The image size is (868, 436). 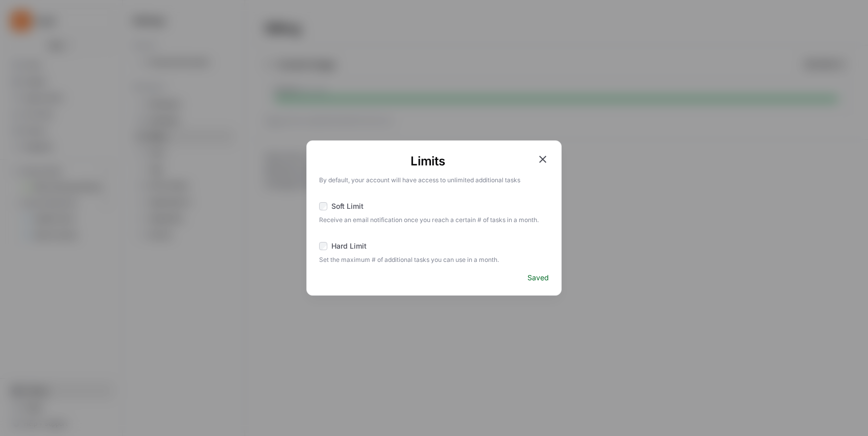 I want to click on span: Saved, so click(x=538, y=278).